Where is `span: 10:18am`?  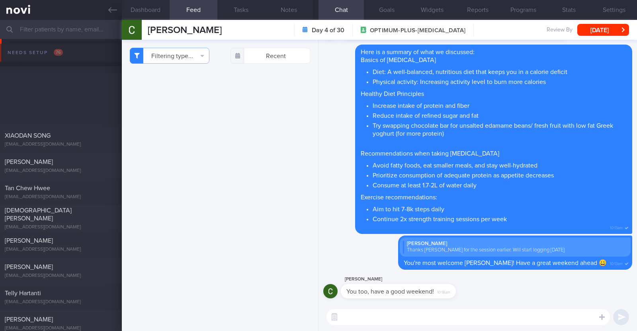 span: 10:18am is located at coordinates (444, 292).